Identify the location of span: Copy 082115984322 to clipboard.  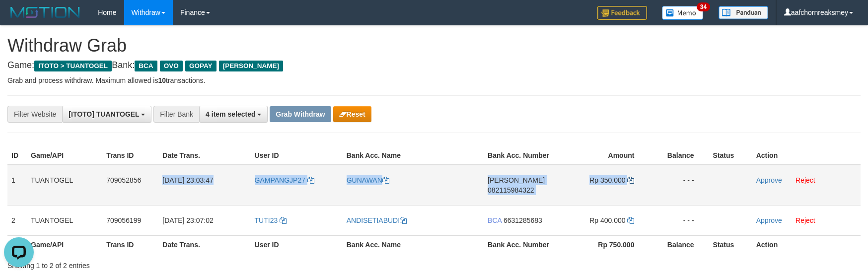
(511, 190).